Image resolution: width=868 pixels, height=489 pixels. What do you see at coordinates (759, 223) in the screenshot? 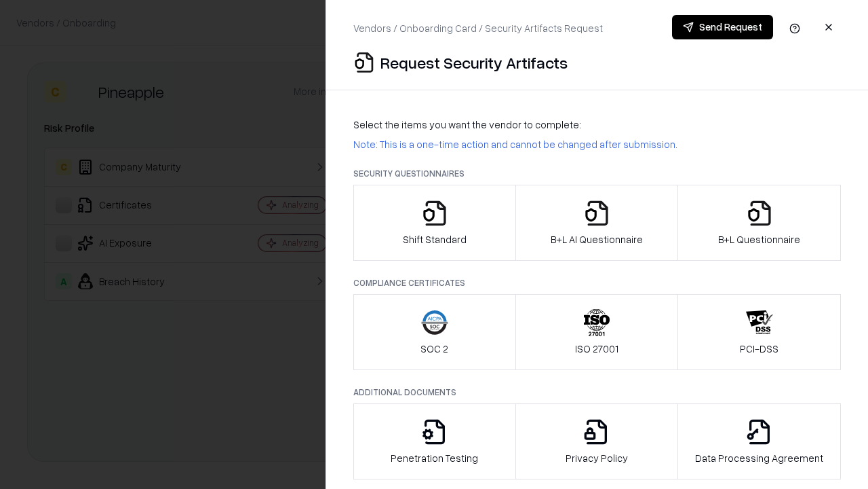
I see `button: B+L Questionnaire` at bounding box center [759, 223].